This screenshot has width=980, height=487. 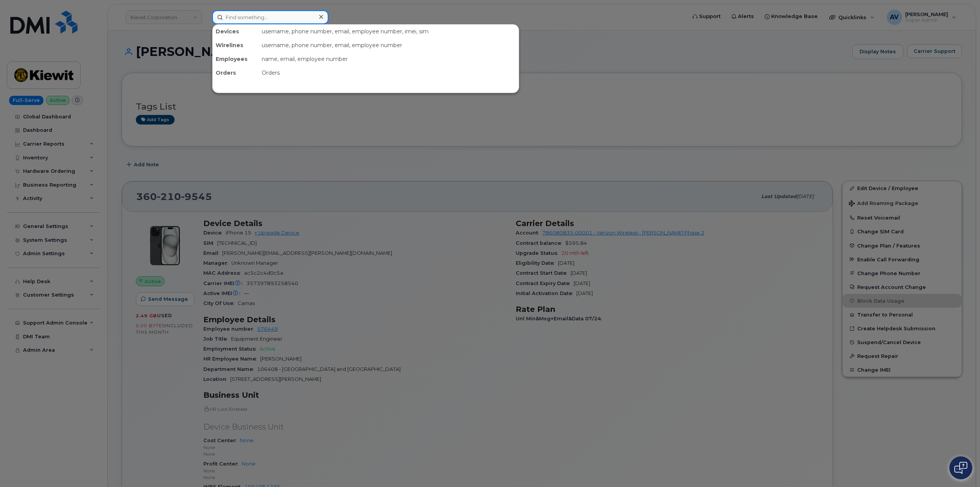 I want to click on div: Wirelines, so click(x=235, y=45).